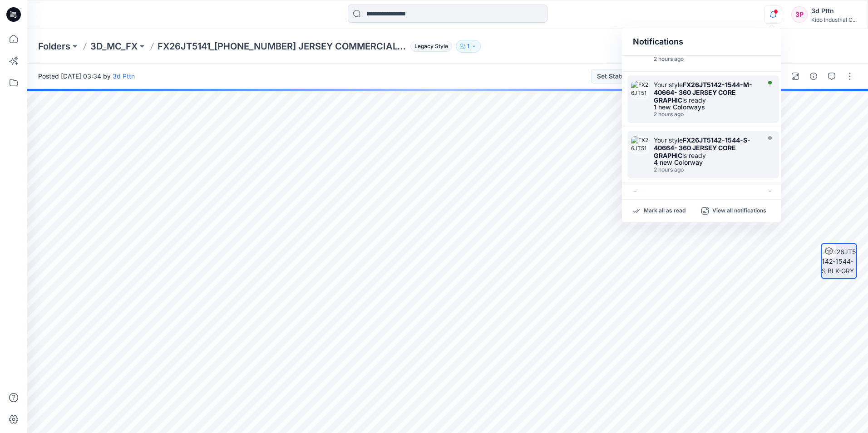  I want to click on a: Folders, so click(54, 46).